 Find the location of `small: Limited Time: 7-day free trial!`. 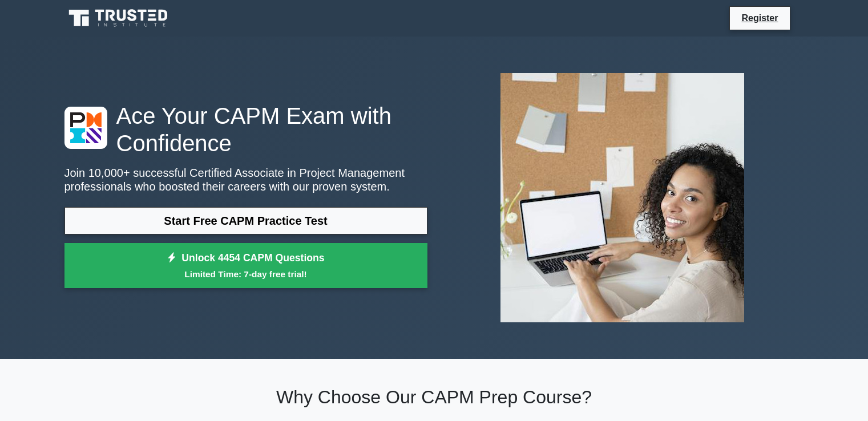

small: Limited Time: 7-day free trial! is located at coordinates (246, 274).